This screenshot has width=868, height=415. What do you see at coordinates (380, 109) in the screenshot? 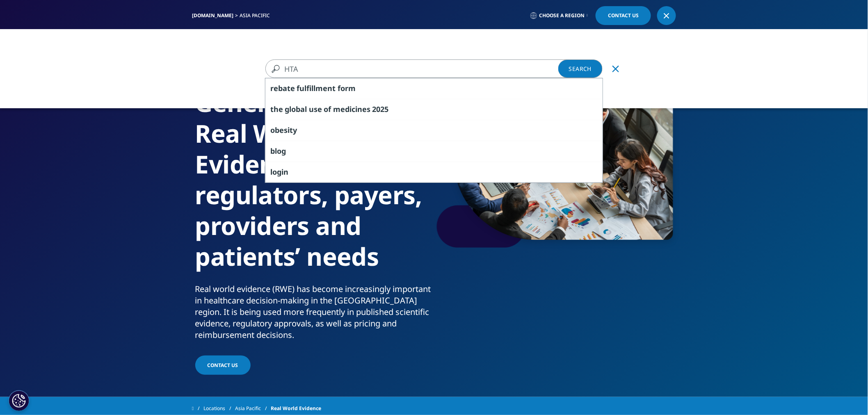
I see `span: 2025` at bounding box center [380, 109].